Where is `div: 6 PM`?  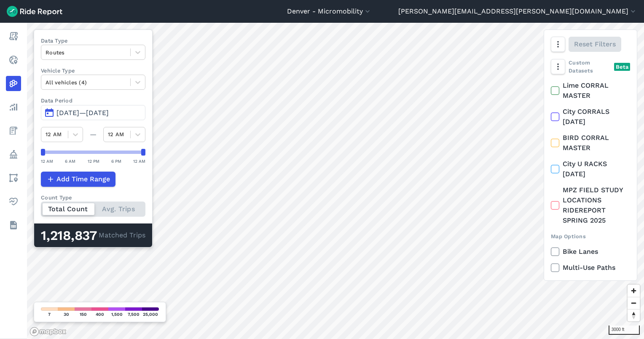 div: 6 PM is located at coordinates (116, 161).